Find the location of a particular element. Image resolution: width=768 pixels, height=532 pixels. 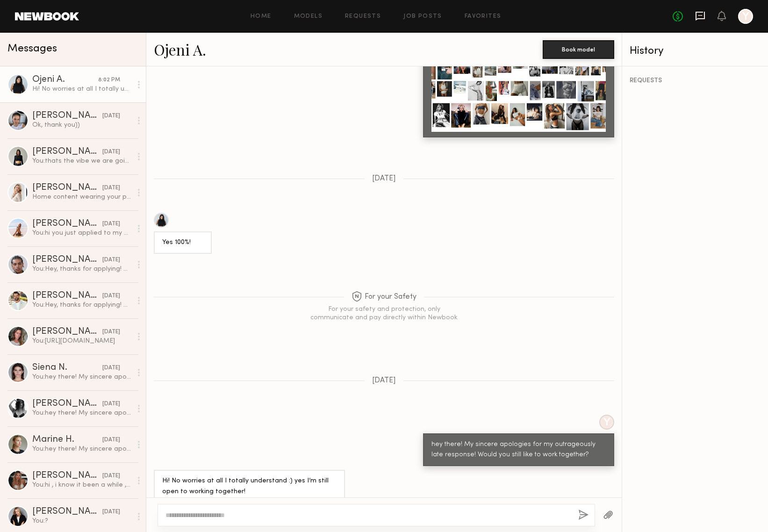

a: Ojeni A. is located at coordinates (180, 49).